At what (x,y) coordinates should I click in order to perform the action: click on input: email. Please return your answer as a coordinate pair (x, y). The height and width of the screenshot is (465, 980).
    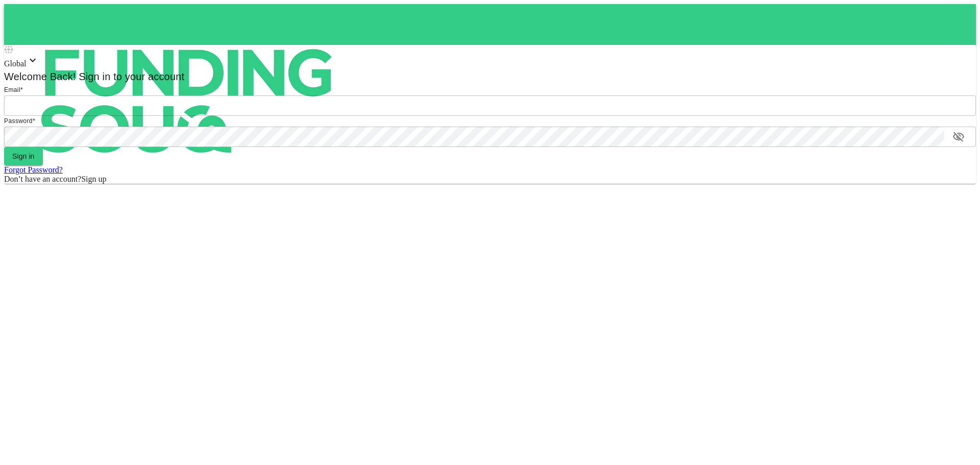
    Looking at the image, I should click on (490, 106).